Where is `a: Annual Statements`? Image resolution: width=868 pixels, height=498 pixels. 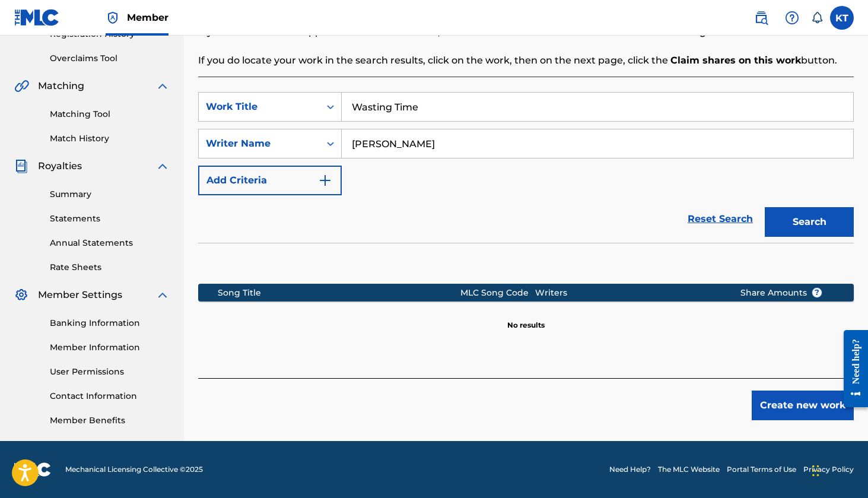
a: Annual Statements is located at coordinates (110, 242).